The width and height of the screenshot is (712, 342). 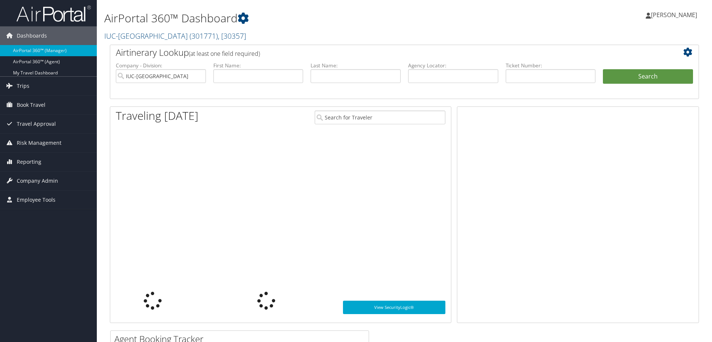 What do you see at coordinates (36, 124) in the screenshot?
I see `span: Travel Approval` at bounding box center [36, 124].